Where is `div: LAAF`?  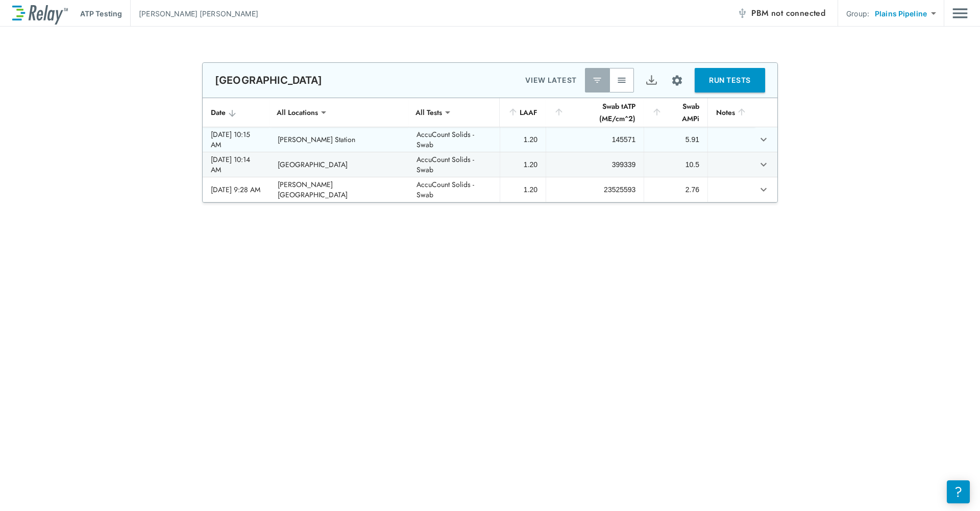 div: LAAF is located at coordinates (523, 112).